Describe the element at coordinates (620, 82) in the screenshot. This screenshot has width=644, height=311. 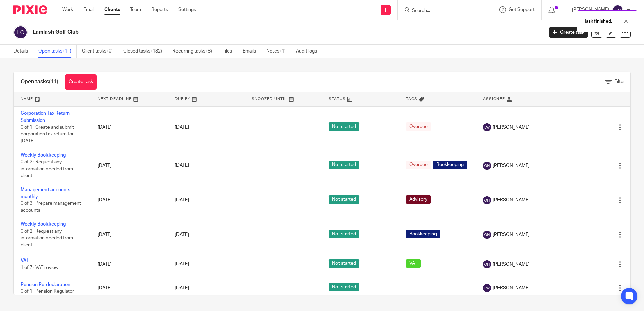
I see `span: Filter` at that location.